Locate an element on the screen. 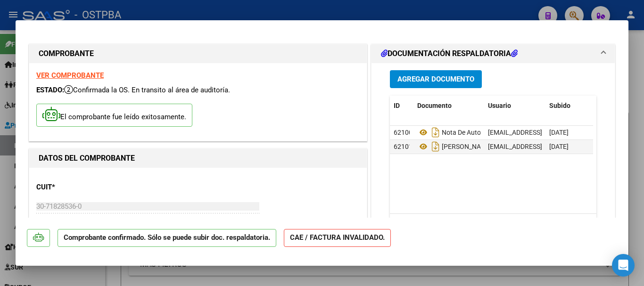 The width and height of the screenshot is (644, 286). h1: DOCUMENTACIÓN RESPALDATORIA is located at coordinates (449, 54).